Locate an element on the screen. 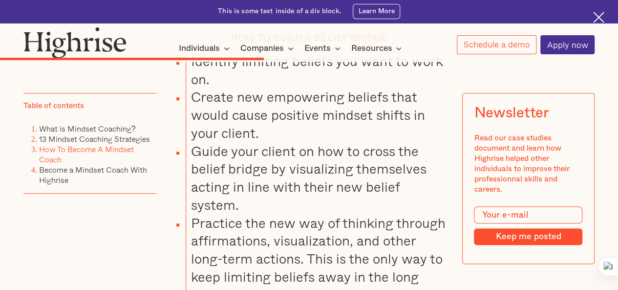 This screenshot has width=618, height=290. img: Highrise logo is located at coordinates (75, 43).